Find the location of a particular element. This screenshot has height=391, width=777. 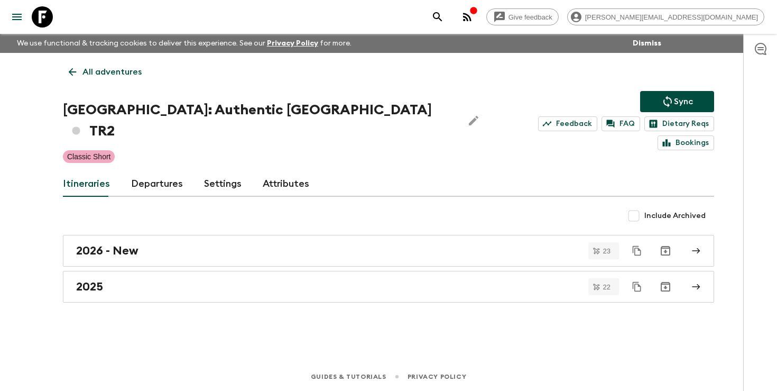

button: search adventures is located at coordinates (438, 17).